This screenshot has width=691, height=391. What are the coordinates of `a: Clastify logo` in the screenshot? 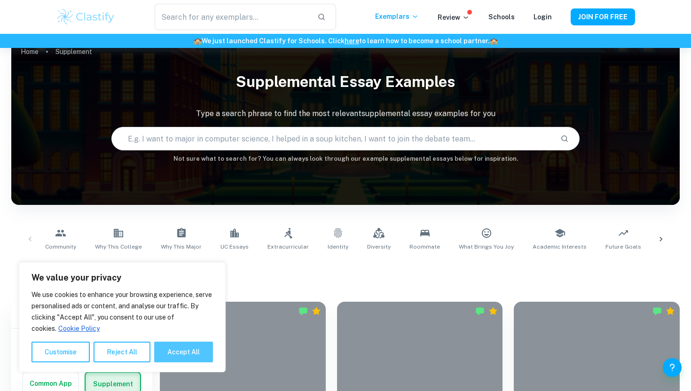 It's located at (85, 17).